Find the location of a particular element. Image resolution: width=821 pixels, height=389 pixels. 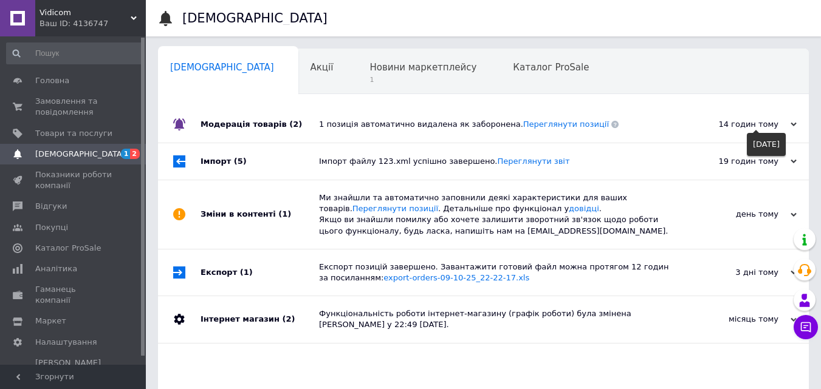

span: 2 is located at coordinates (135, 154).